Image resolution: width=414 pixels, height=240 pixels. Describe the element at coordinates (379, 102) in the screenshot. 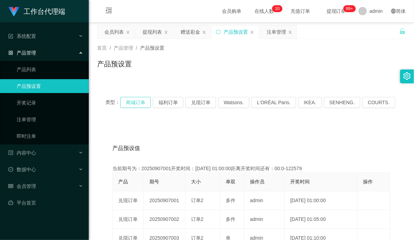

I see `button: COURTS.` at that location.